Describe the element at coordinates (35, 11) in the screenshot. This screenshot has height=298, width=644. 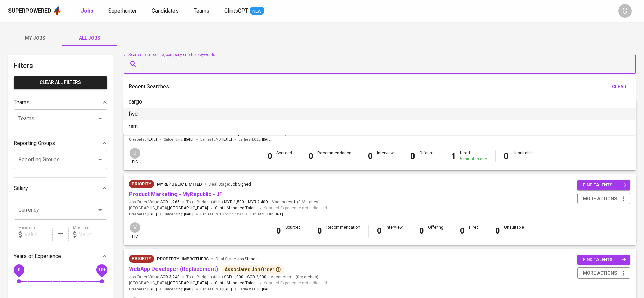
I see `a: Superpoweredapp logo` at that location.